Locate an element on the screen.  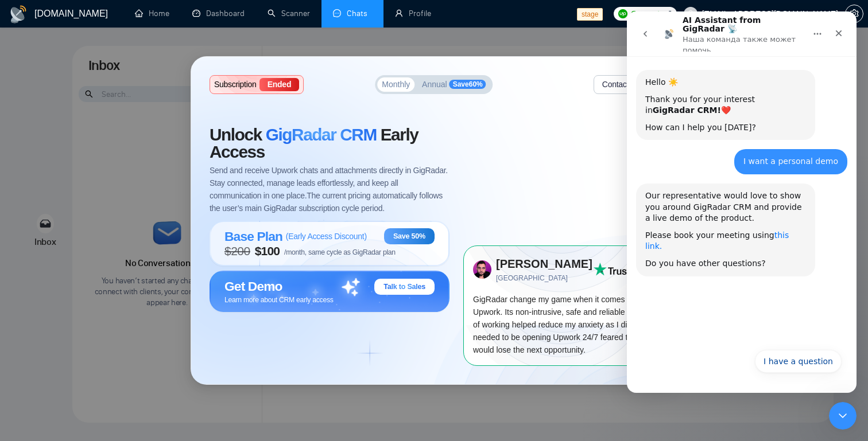
span: 0 is located at coordinates (670, 13).